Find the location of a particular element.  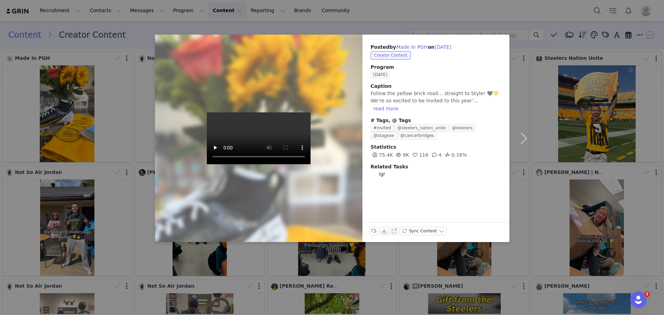

span: igr is located at coordinates (382, 174).